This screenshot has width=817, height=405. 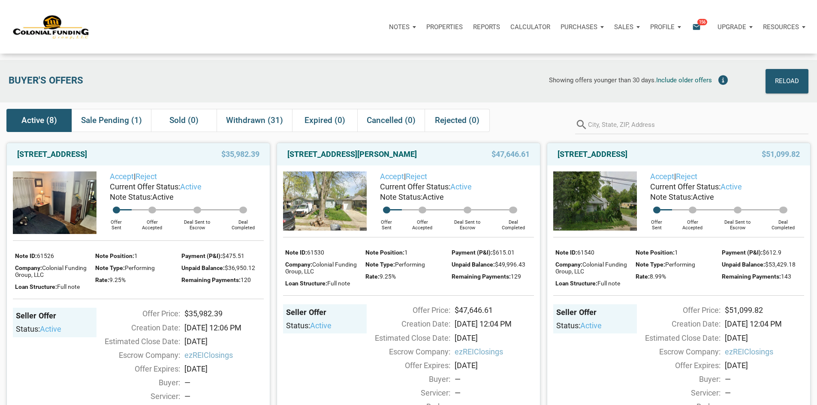 I want to click on button: Reload, so click(x=787, y=81).